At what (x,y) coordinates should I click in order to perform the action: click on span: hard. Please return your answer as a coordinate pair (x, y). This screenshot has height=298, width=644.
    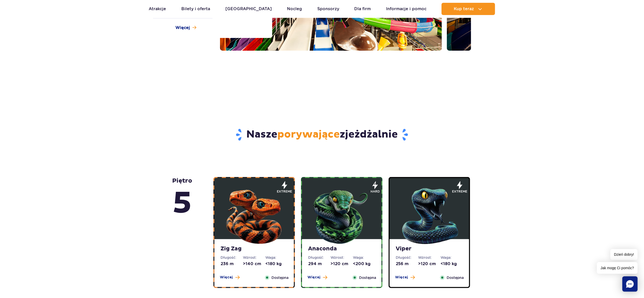
    Looking at the image, I should click on (375, 192).